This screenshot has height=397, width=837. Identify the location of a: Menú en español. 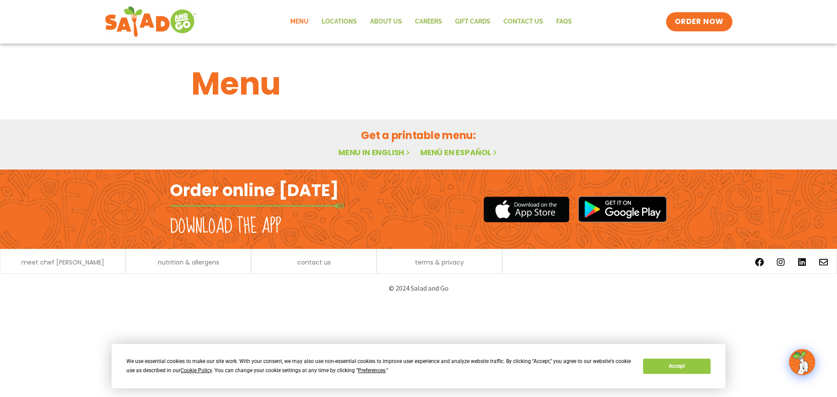
(460, 152).